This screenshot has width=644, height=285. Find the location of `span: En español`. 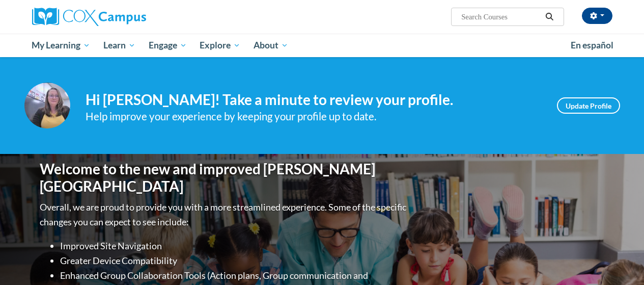

span: En español is located at coordinates (592, 45).